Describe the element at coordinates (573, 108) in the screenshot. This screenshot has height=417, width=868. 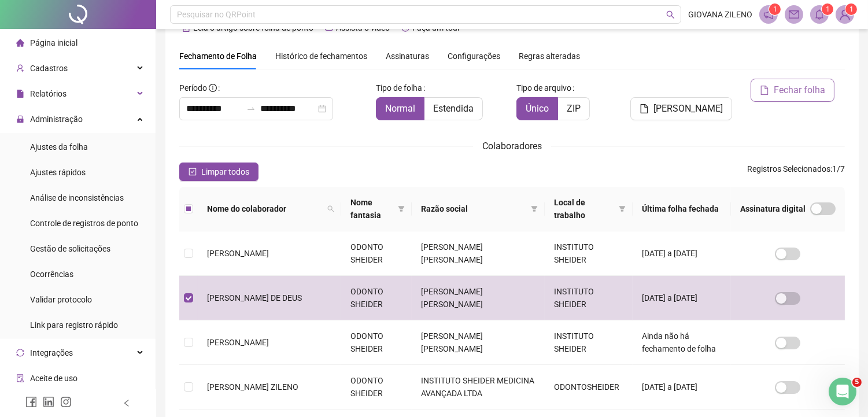
I see `span: ZIP` at that location.